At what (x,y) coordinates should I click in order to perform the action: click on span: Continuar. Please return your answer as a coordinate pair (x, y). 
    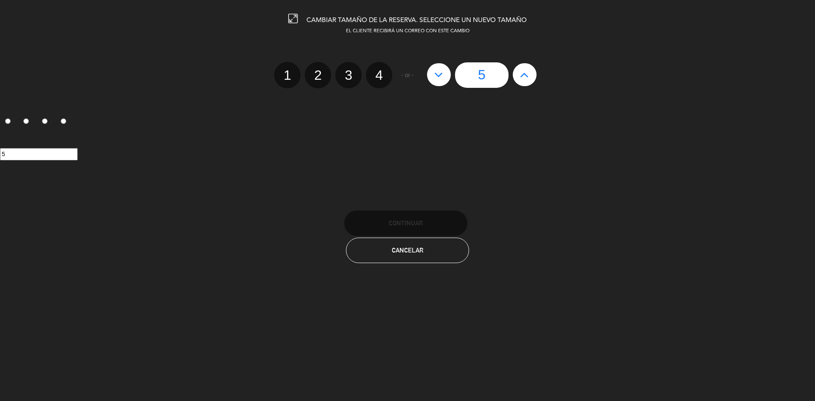
    Looking at the image, I should click on (406, 223).